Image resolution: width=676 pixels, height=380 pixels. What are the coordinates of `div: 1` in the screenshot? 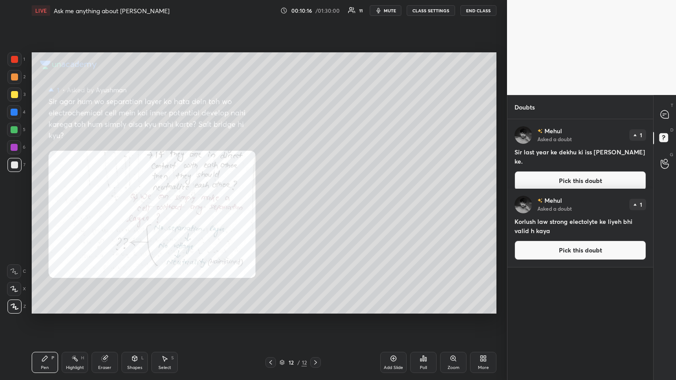 It's located at (16, 59).